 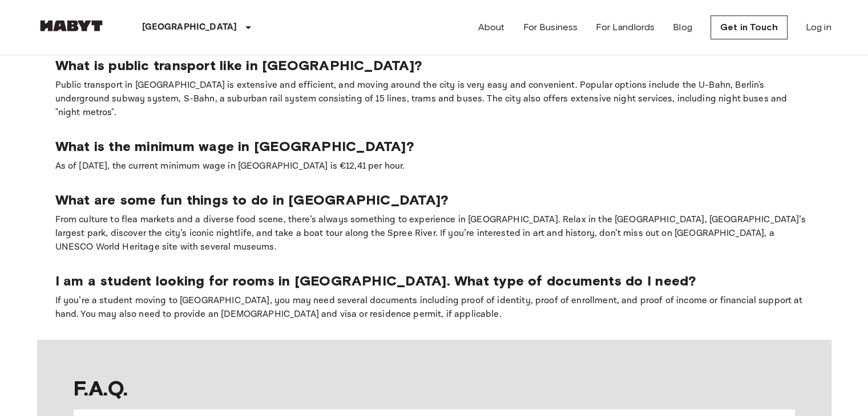 I want to click on a: Get in Touch, so click(x=749, y=27).